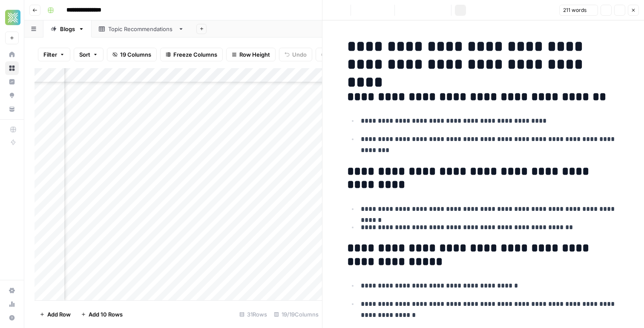 Image resolution: width=644 pixels, height=328 pixels. What do you see at coordinates (136, 54) in the screenshot?
I see `span: 19 Columns` at bounding box center [136, 54].